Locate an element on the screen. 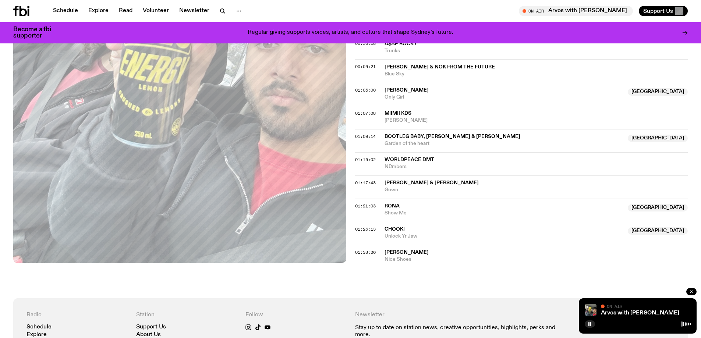  span: Show Me is located at coordinates (504, 213).